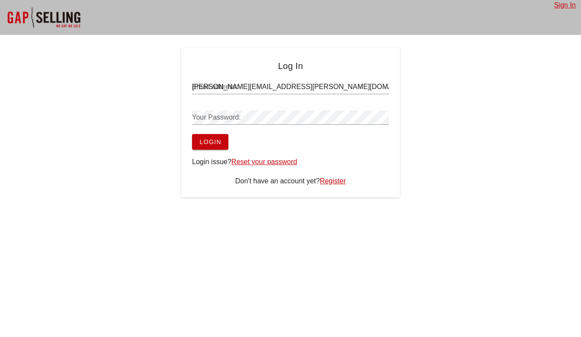 The image size is (581, 337). I want to click on a: Sign In, so click(564, 5).